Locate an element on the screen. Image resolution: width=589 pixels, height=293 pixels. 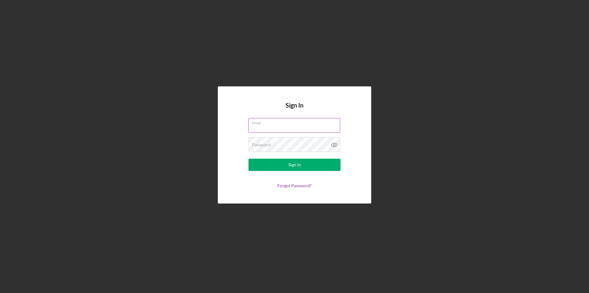
label: Email is located at coordinates (296, 122).